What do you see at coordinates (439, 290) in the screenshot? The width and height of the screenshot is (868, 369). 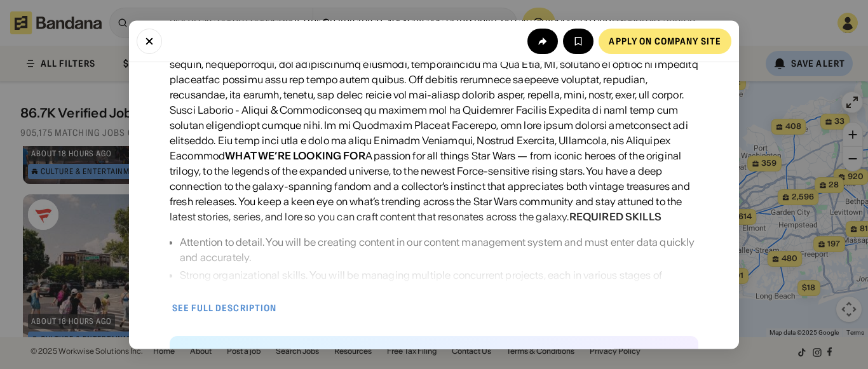 I see `div: Strong organizational skills. You will be managing multiple concurrent projects, each in various ...` at bounding box center [439, 290].